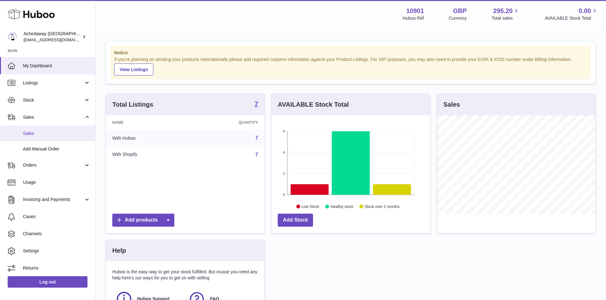 Image resolution: width=606 pixels, height=300 pixels. I want to click on span: Invoicing and Payments, so click(53, 200).